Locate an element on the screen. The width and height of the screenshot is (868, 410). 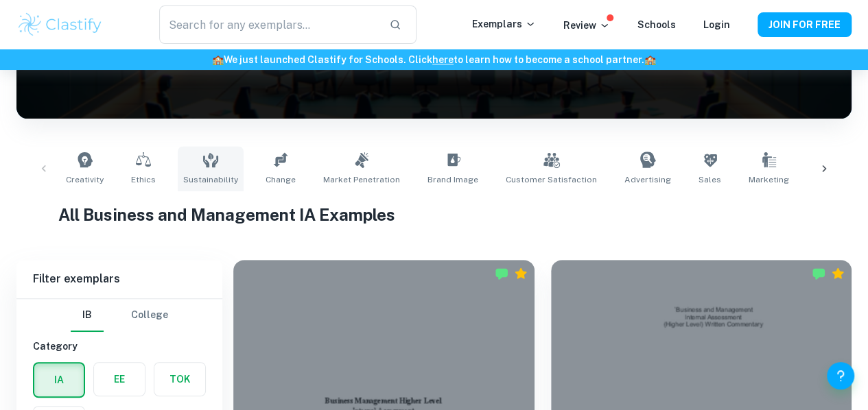
h6: Filter exemplars is located at coordinates (119, 279).